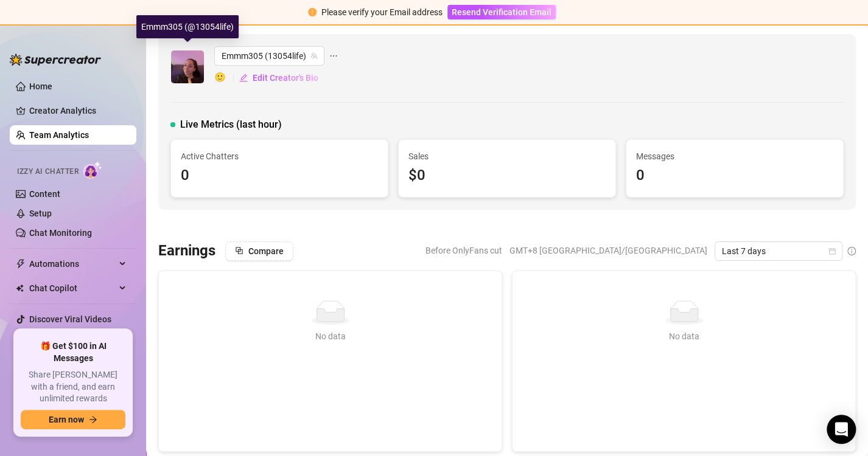 This screenshot has width=868, height=456. What do you see at coordinates (59, 135) in the screenshot?
I see `a: Team Analytics` at bounding box center [59, 135].